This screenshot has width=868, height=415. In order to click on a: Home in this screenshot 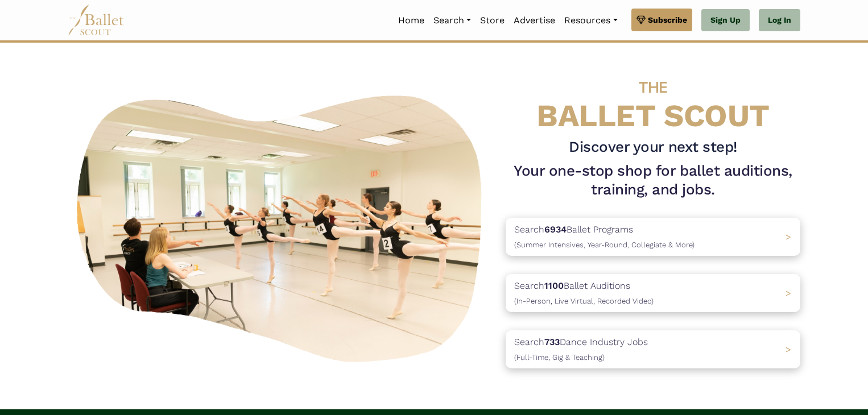, I will do `click(411, 20)`.